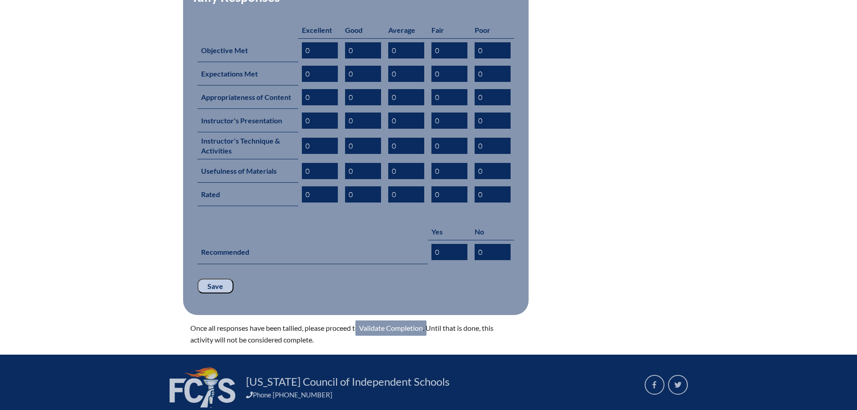 This screenshot has width=857, height=410. Describe the element at coordinates (363, 30) in the screenshot. I see `th: Good` at that location.